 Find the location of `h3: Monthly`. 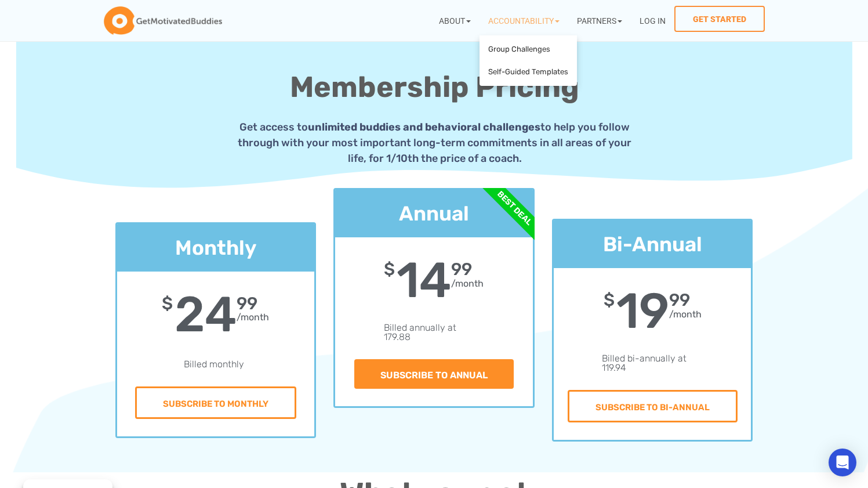

h3: Monthly is located at coordinates (215, 248).